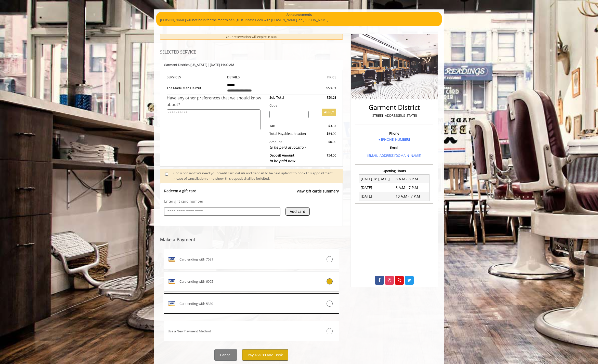 The width and height of the screenshot is (598, 364). Describe the element at coordinates (237, 331) in the screenshot. I see `div: Use a New Payment Method` at that location.